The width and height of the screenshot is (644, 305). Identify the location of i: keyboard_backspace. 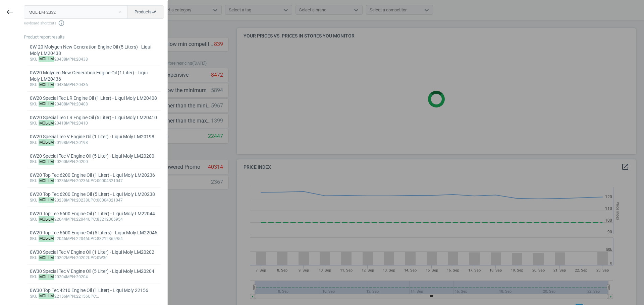
(10, 12).